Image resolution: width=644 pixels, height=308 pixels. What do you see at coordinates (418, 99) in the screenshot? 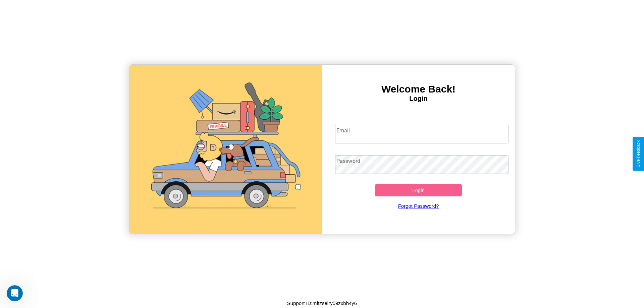
I see `h4: Login` at bounding box center [418, 99].